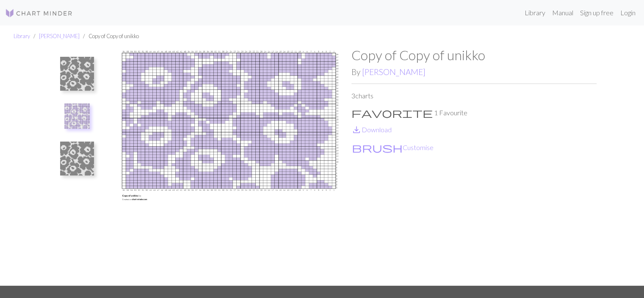  What do you see at coordinates (563, 12) in the screenshot?
I see `a: Manual` at bounding box center [563, 12].